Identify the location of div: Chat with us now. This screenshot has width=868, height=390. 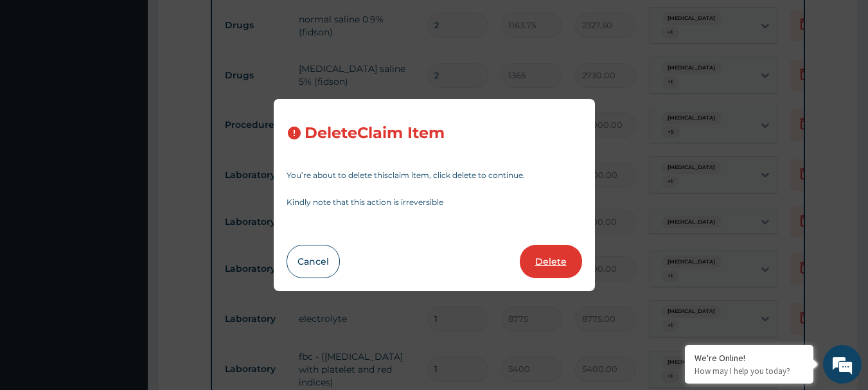
(141, 81).